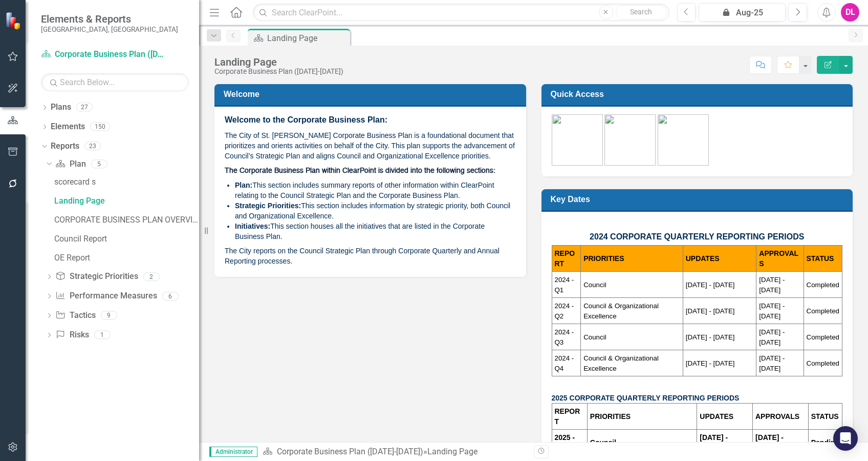  Describe the element at coordinates (461, 12) in the screenshot. I see `input: Search ClearPoint...` at that location.